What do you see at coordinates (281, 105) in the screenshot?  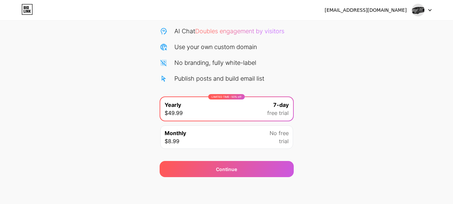 I see `span: 7-day` at bounding box center [281, 105].